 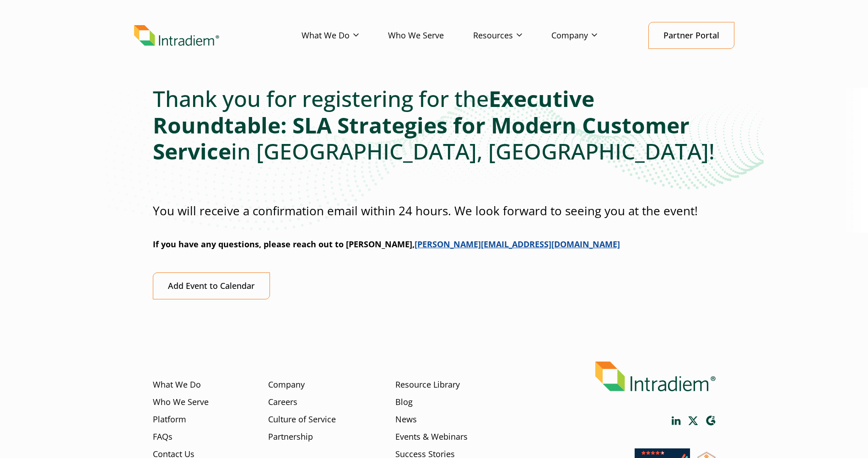 I want to click on a: Partnership, so click(x=290, y=437).